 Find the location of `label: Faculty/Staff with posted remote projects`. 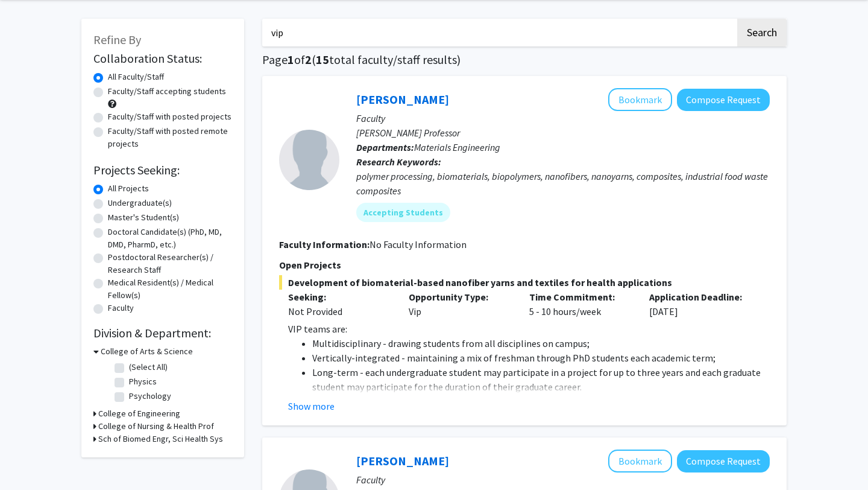

label: Faculty/Staff with posted remote projects is located at coordinates (170, 137).